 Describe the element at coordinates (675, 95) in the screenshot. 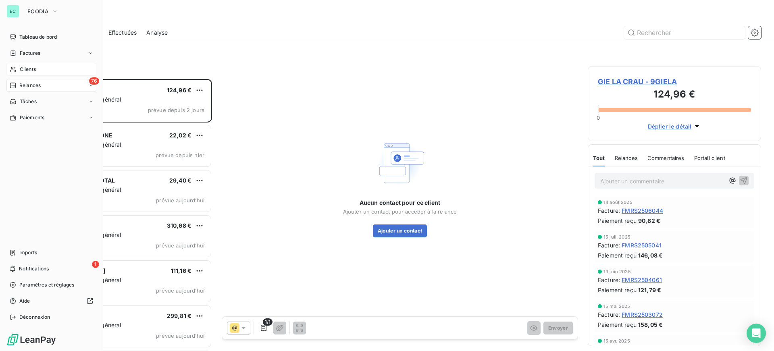

I see `h3: 124,96 €` at that location.